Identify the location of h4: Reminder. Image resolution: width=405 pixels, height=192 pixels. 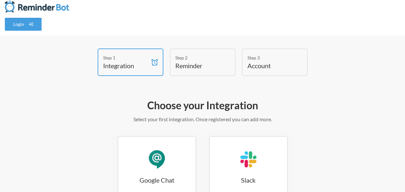
(198, 65).